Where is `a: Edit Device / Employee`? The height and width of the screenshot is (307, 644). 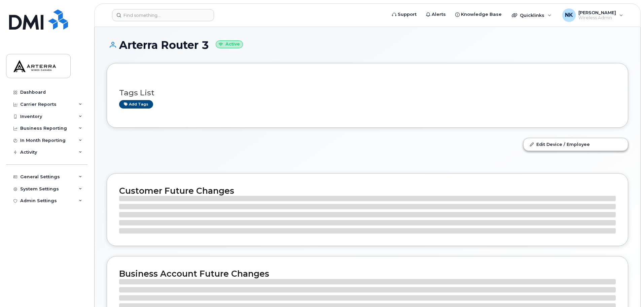
a: Edit Device / Employee is located at coordinates (576, 144).